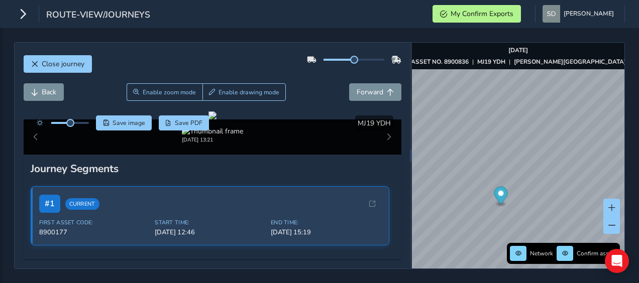 This screenshot has width=639, height=283. Describe the element at coordinates (58, 64) in the screenshot. I see `button: Close journey` at that location.